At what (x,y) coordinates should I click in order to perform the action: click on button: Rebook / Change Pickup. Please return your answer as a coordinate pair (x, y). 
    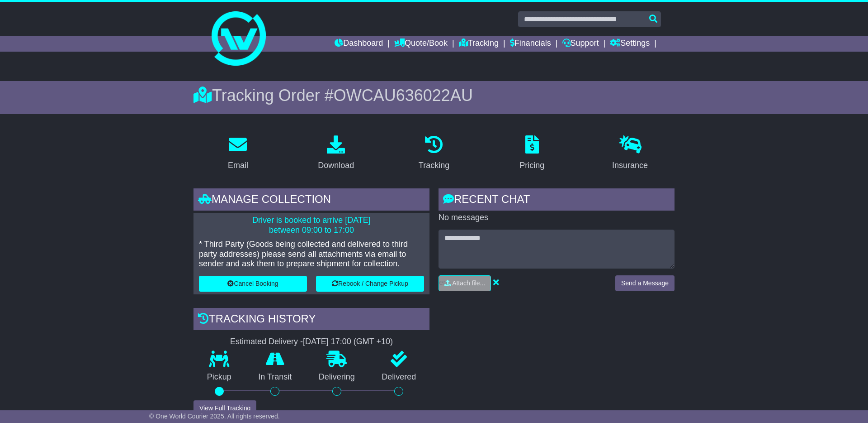
    Looking at the image, I should click on (370, 283).